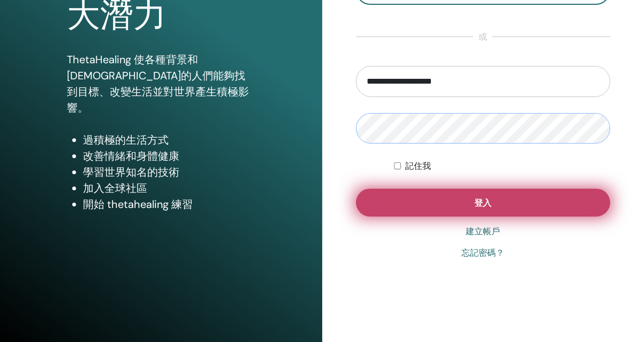 This screenshot has width=644, height=342. What do you see at coordinates (483, 202) in the screenshot?
I see `button: 登入` at bounding box center [483, 202].